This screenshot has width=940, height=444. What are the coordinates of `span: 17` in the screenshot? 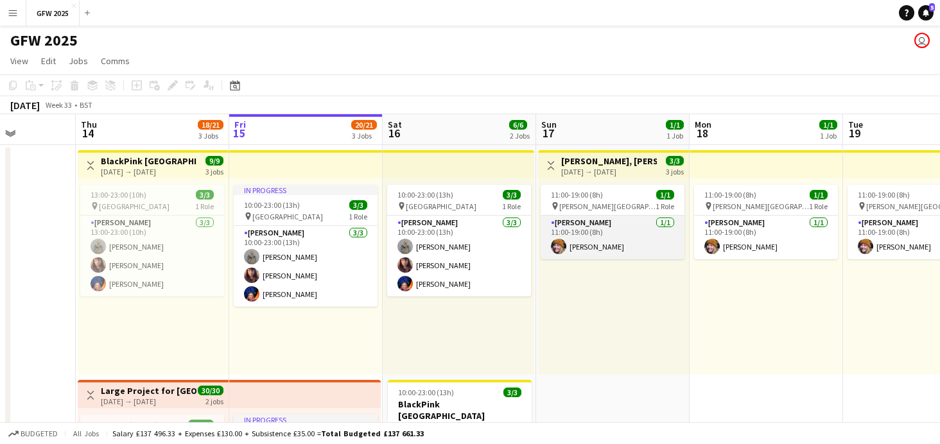 It's located at (548, 133).